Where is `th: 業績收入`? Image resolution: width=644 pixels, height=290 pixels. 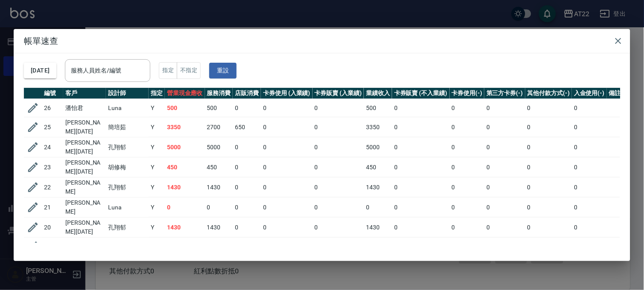 th: 業績收入 is located at coordinates (378, 94).